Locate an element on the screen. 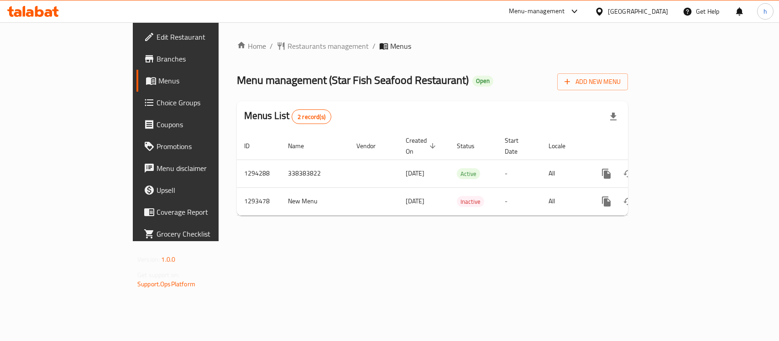  span: Edit Restaurant is located at coordinates (206, 37).